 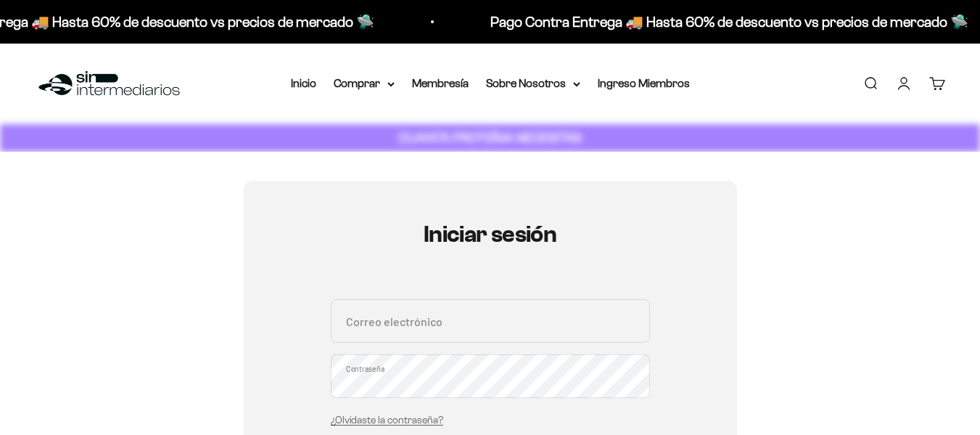 I want to click on a: Ingreso Miembros, so click(x=644, y=83).